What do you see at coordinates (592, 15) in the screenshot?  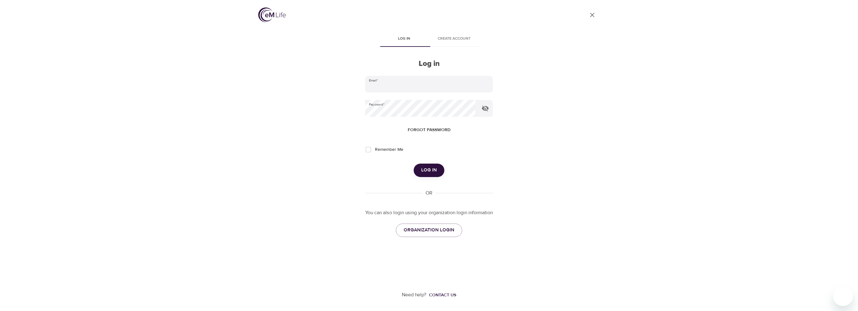 I see `a: close` at bounding box center [592, 15].